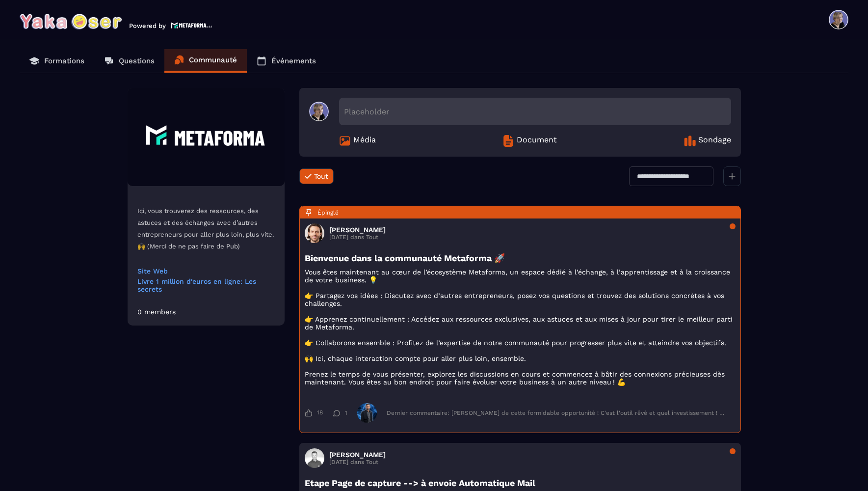 This screenshot has width=868, height=491. Describe the element at coordinates (206, 61) in the screenshot. I see `a: Communauté` at that location.